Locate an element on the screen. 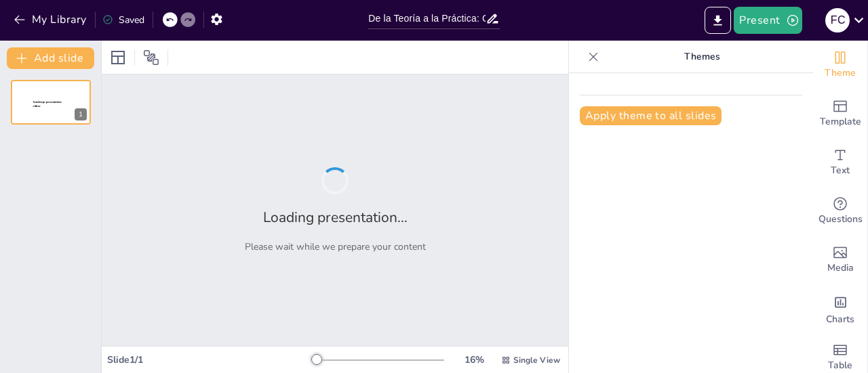 The width and height of the screenshot is (868, 373). div: Add charts and graphs is located at coordinates (840, 309).